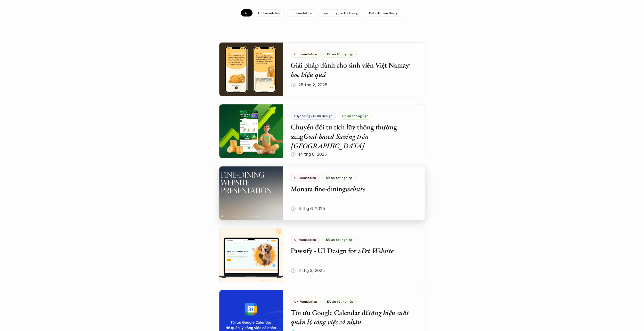  What do you see at coordinates (341, 13) in the screenshot?
I see `a: Psychology in UX Design` at bounding box center [341, 13].